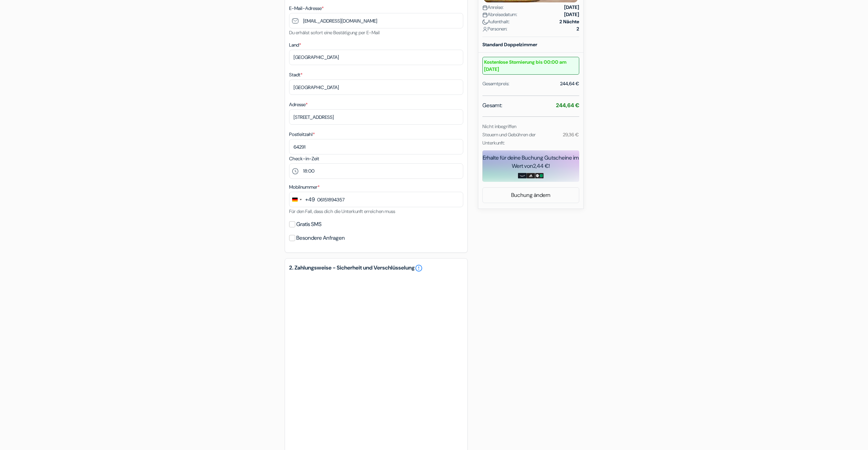  What do you see at coordinates (305, 159) in the screenshot?
I see `label: Check-in-Zeit` at bounding box center [305, 159].